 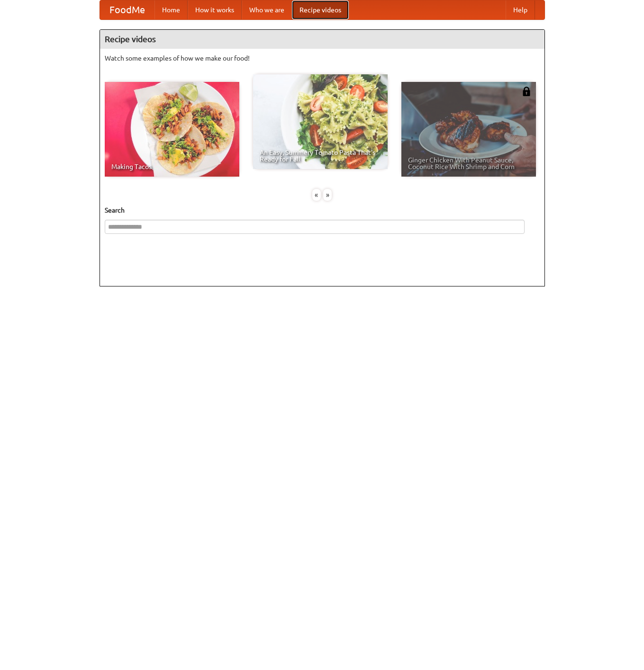 What do you see at coordinates (172, 166) in the screenshot?
I see `span: Making Tacos` at bounding box center [172, 166].